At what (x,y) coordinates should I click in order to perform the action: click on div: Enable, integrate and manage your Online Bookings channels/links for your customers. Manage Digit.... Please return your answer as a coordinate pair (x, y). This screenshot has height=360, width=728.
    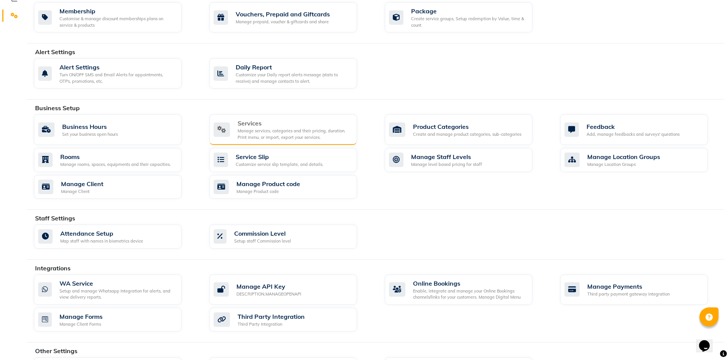
    Looking at the image, I should click on (469, 294).